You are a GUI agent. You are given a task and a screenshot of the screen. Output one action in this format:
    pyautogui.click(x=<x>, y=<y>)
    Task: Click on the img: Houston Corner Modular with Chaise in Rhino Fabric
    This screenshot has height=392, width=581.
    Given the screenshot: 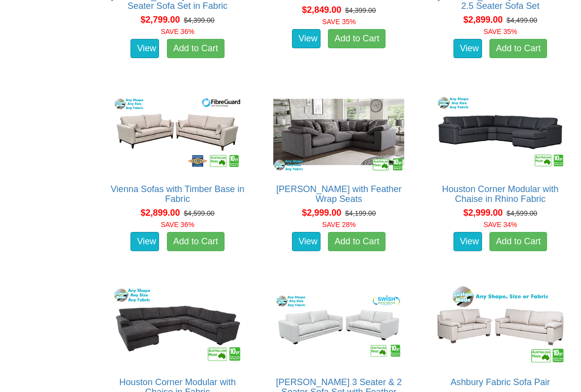 What is the action you would take?
    pyautogui.click(x=500, y=132)
    